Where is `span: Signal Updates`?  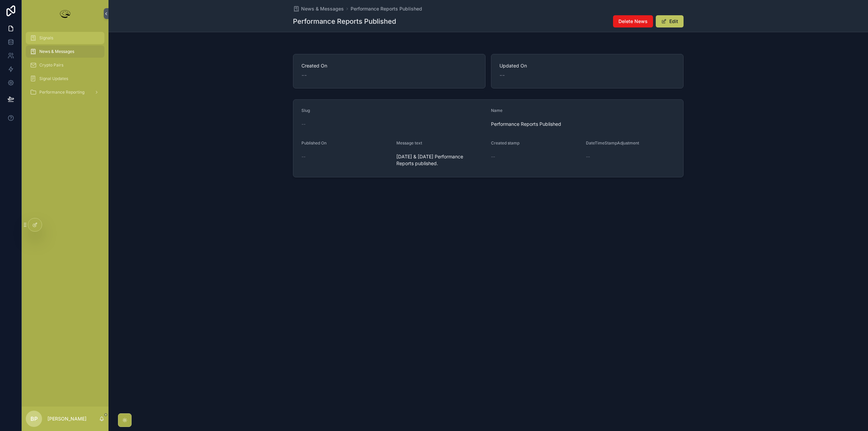 span: Signal Updates is located at coordinates (54, 78).